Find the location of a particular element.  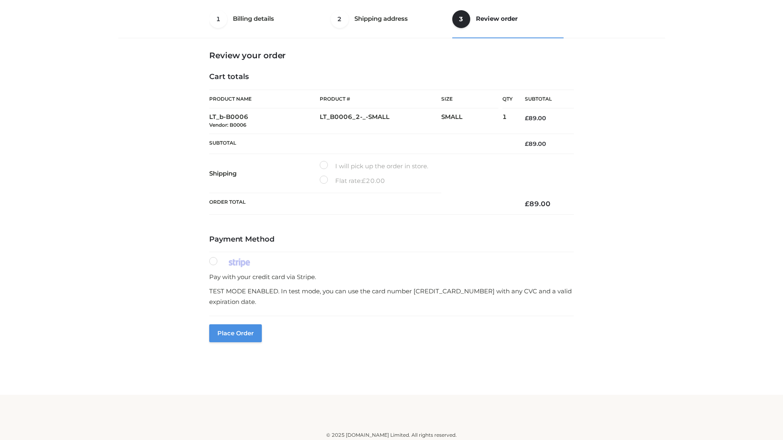

h4: Cart totals is located at coordinates (391, 77).